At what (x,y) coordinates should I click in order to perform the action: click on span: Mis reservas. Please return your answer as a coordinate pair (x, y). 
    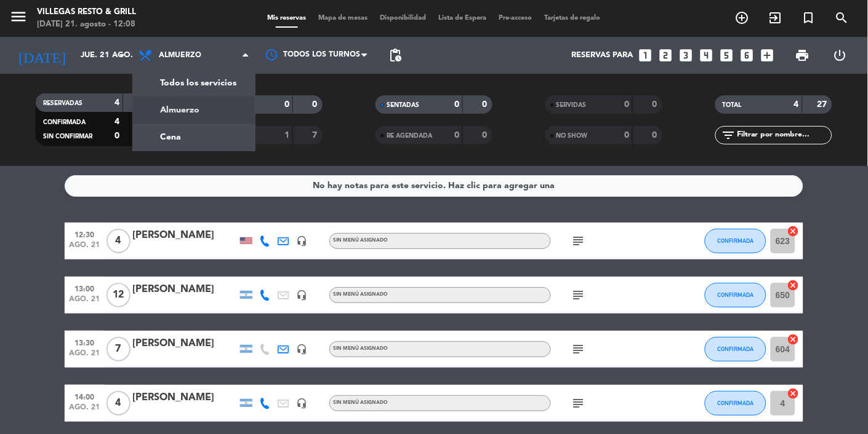
    Looking at the image, I should click on (287, 18).